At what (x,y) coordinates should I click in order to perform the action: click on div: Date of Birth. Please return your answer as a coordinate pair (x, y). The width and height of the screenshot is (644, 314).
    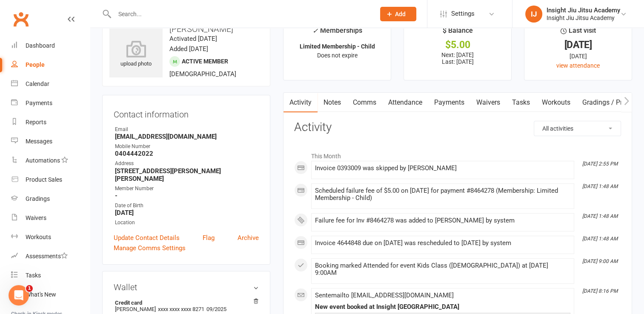
    Looking at the image, I should click on (187, 206).